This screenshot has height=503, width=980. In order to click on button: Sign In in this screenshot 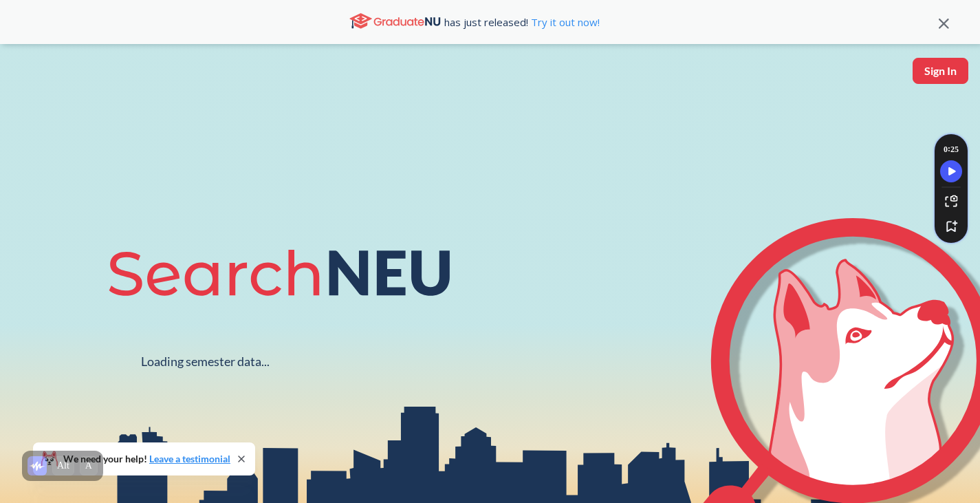, I will do `click(940, 71)`.